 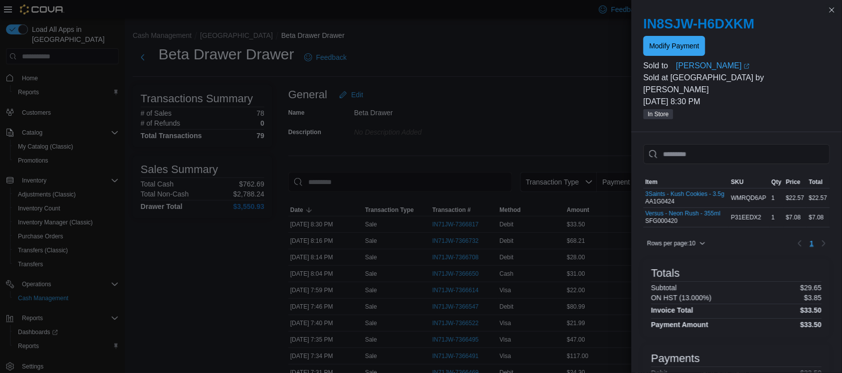 What do you see at coordinates (793, 182) in the screenshot?
I see `span: Price` at bounding box center [793, 182].